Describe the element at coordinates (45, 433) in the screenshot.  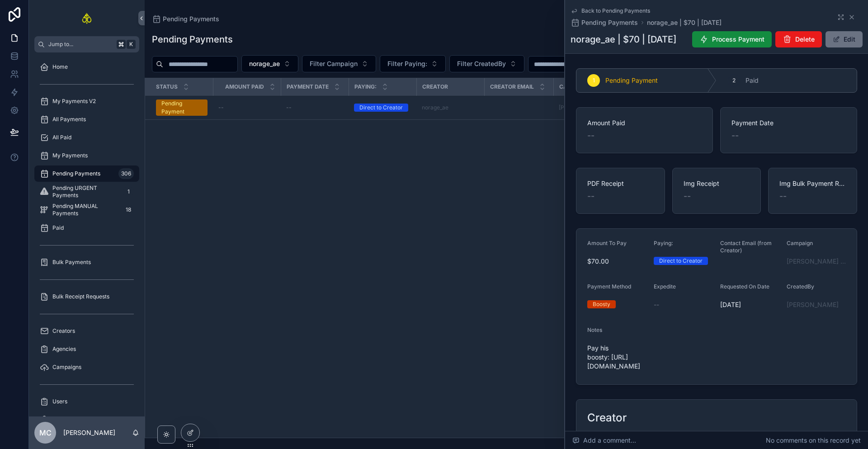
I see `span: MC` at that location.